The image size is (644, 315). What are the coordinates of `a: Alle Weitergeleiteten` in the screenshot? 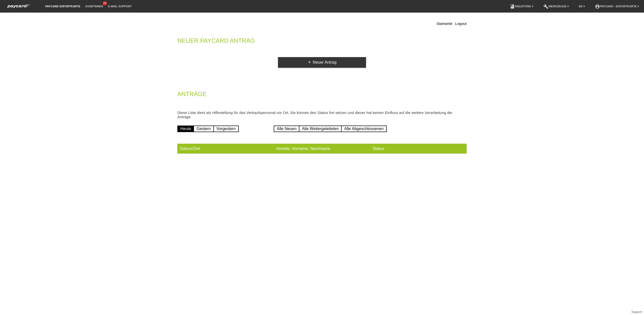 It's located at (320, 129).